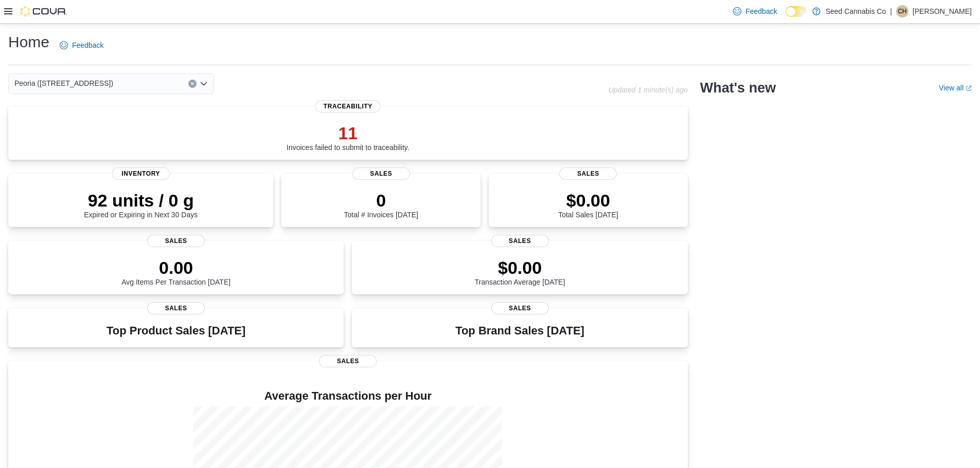 The height and width of the screenshot is (468, 980). I want to click on span: Traceability, so click(348, 106).